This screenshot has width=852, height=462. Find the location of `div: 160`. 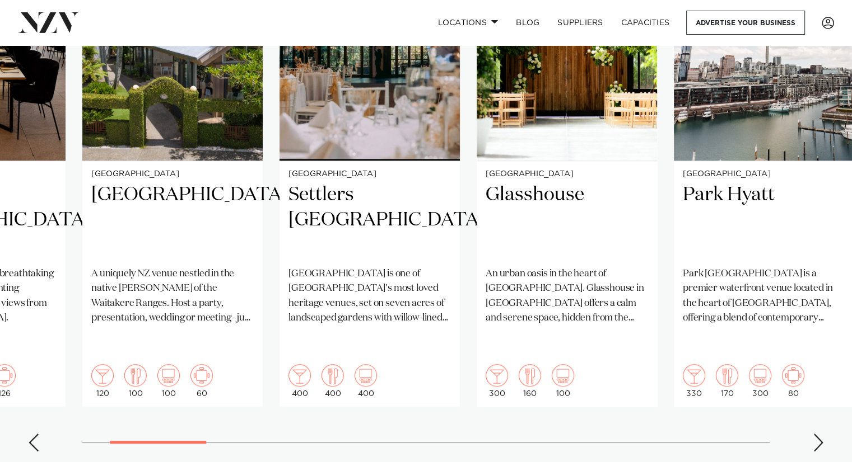

div: 160 is located at coordinates (530, 381).